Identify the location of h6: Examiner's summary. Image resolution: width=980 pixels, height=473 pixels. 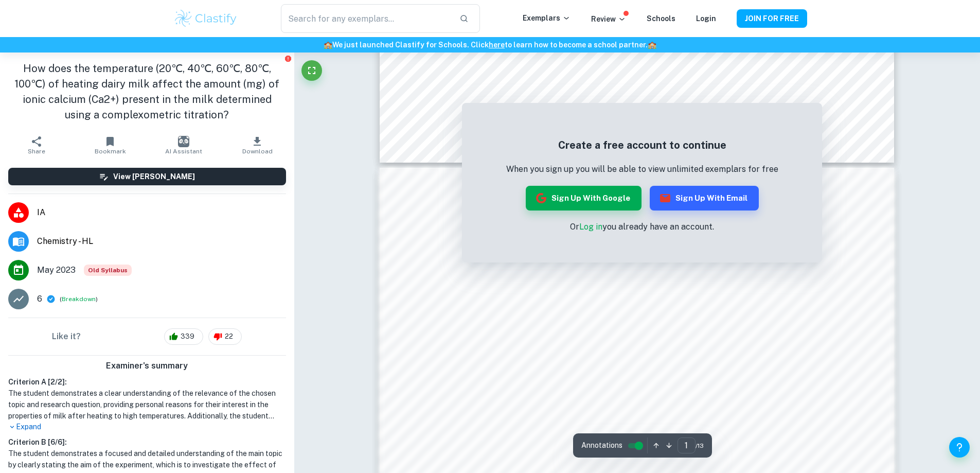
(147, 366).